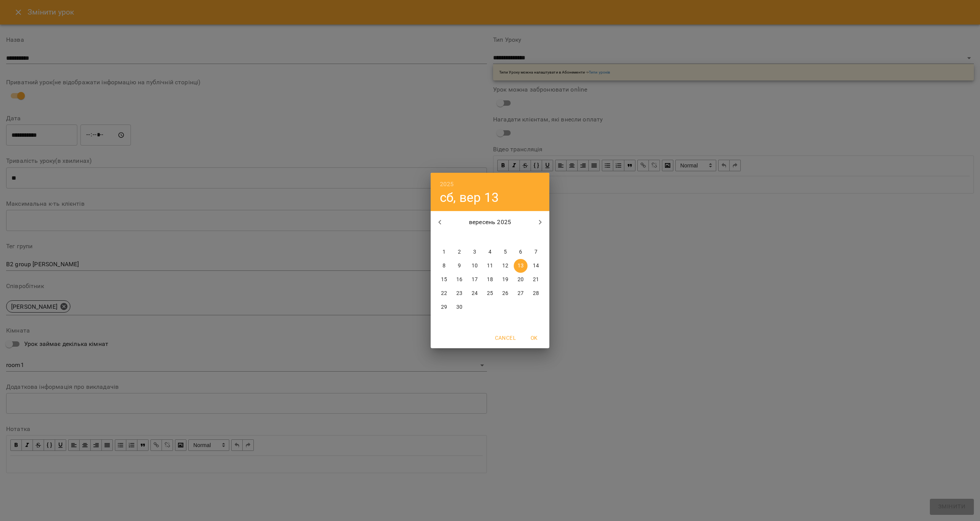  I want to click on button: 14, so click(536, 266).